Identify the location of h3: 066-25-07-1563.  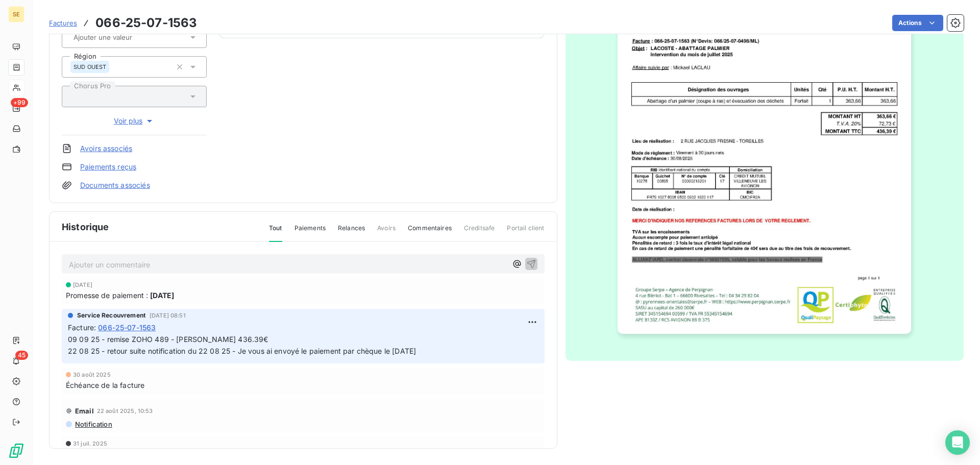
(146, 23).